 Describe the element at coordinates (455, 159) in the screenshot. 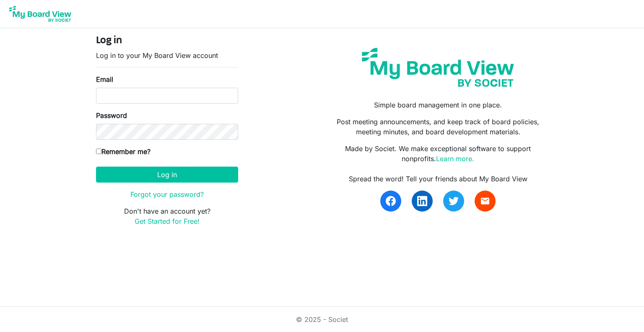

I see `a: Learn more.` at that location.